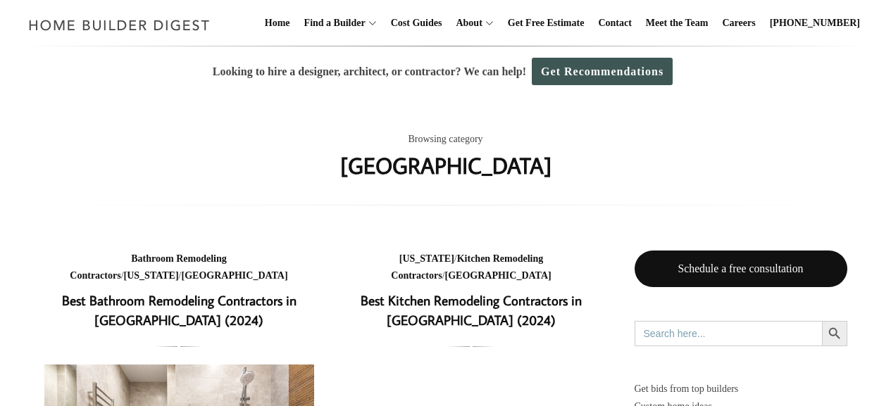 The height and width of the screenshot is (406, 891). Describe the element at coordinates (739, 23) in the screenshot. I see `a: Careers` at that location.